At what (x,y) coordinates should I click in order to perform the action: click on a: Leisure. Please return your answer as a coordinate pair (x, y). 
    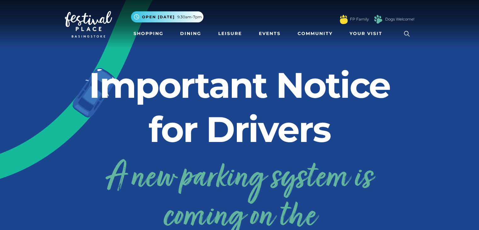
    Looking at the image, I should click on (230, 33).